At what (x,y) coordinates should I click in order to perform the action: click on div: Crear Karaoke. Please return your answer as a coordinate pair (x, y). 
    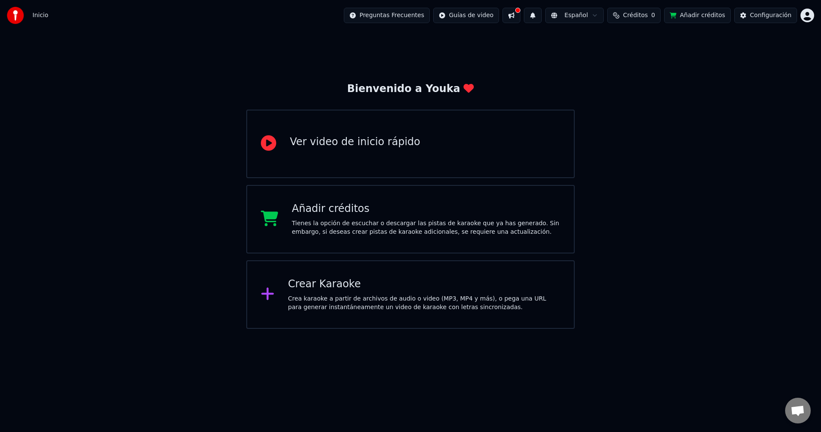
    Looking at the image, I should click on (424, 284).